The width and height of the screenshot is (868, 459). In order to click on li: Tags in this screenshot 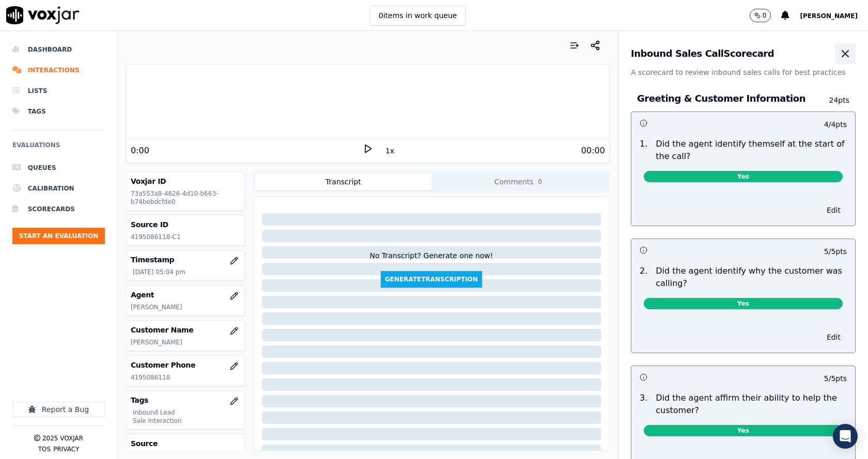, I will do `click(59, 111)`.